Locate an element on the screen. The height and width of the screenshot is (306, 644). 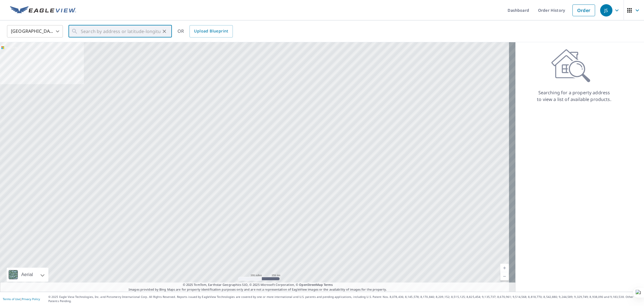
a: Current Level 5, Zoom Out is located at coordinates (505, 276).